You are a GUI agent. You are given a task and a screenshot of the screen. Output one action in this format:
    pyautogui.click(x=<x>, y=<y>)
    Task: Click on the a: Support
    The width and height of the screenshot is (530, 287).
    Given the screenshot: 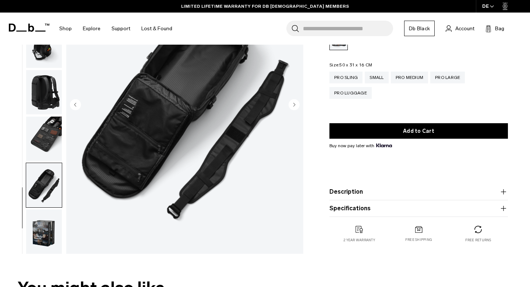 What is the action you would take?
    pyautogui.click(x=121, y=28)
    